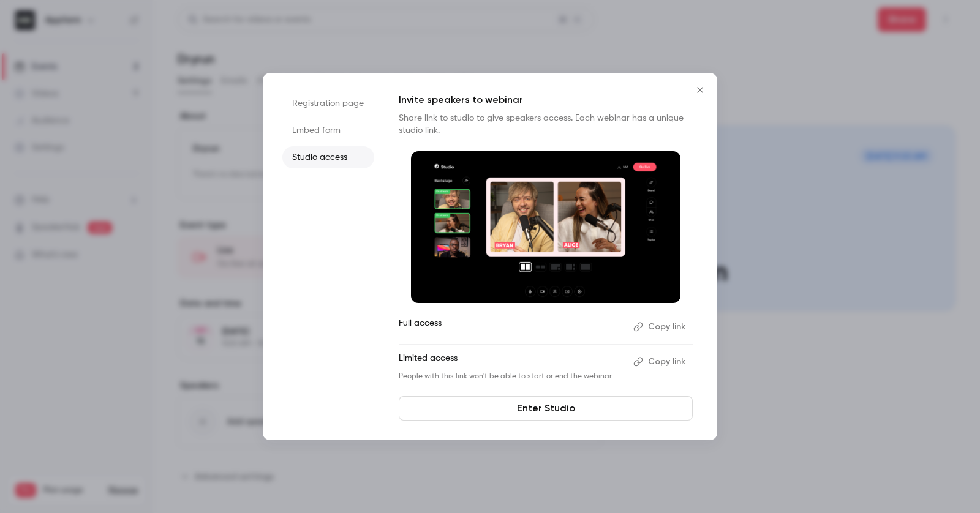  What do you see at coordinates (545, 227) in the screenshot?
I see `img: Invite speakers to webinar` at bounding box center [545, 227].